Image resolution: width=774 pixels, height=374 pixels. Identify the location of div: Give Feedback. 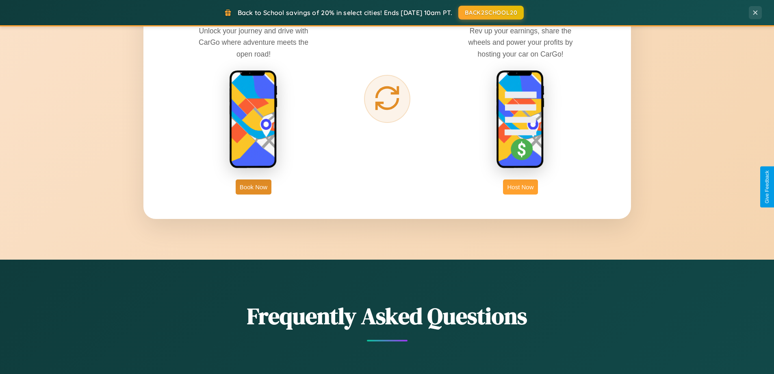
(767, 187).